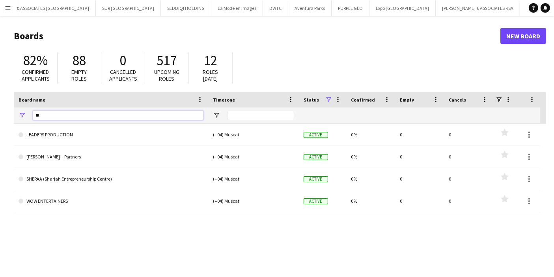  What do you see at coordinates (458, 99) in the screenshot?
I see `span: Cancels` at bounding box center [458, 99].